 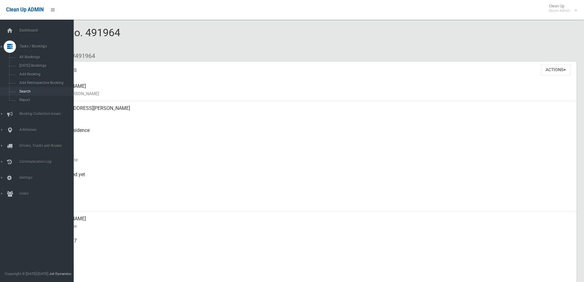 What do you see at coordinates (310, 160) in the screenshot?
I see `small: Collection Date` at bounding box center [310, 160].